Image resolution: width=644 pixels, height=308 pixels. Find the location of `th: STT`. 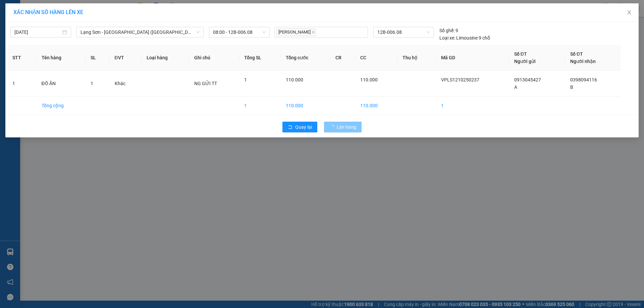

th: STT is located at coordinates (22, 57).